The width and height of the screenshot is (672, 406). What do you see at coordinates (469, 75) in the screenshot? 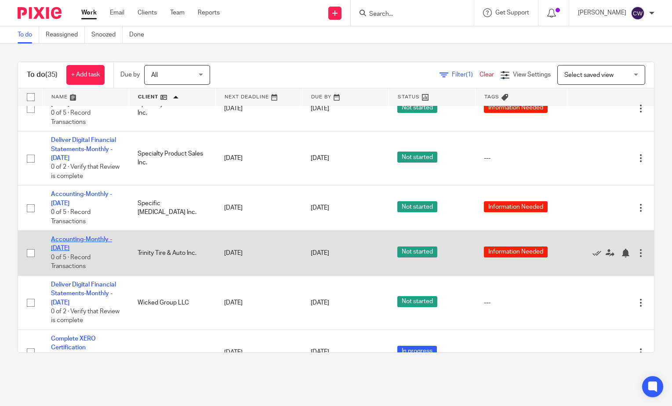
I see `span: (1)` at bounding box center [469, 75].